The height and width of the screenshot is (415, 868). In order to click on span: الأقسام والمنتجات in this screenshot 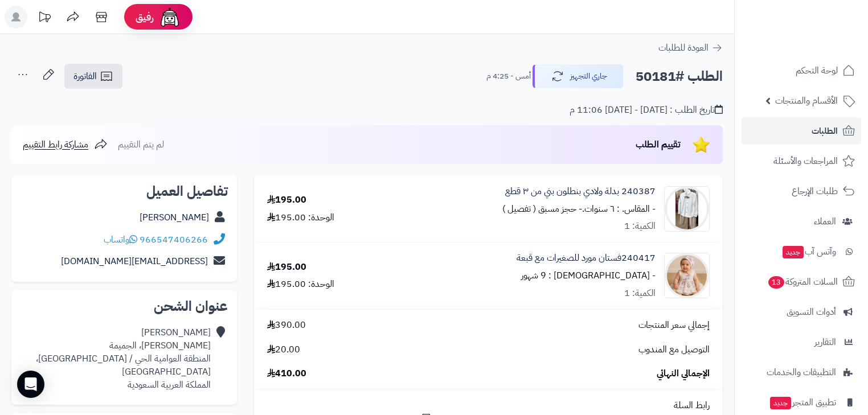, I will do `click(806, 101)`.